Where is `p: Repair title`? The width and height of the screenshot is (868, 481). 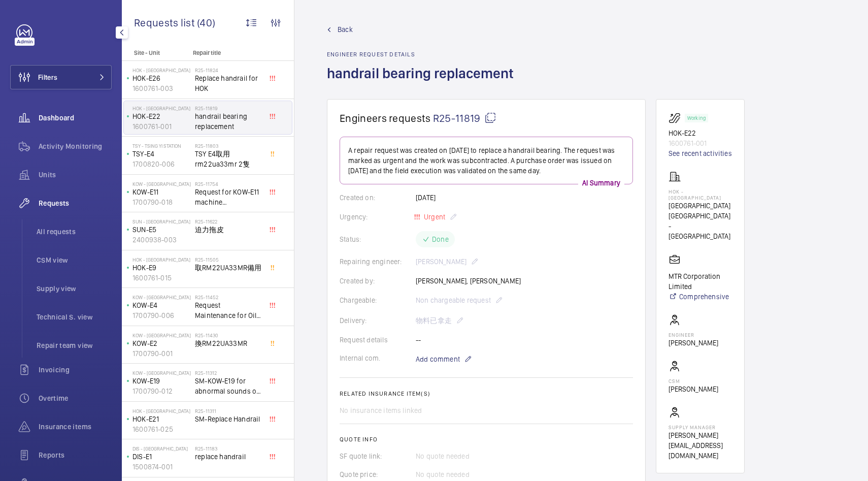 p: Repair title is located at coordinates (226, 53).